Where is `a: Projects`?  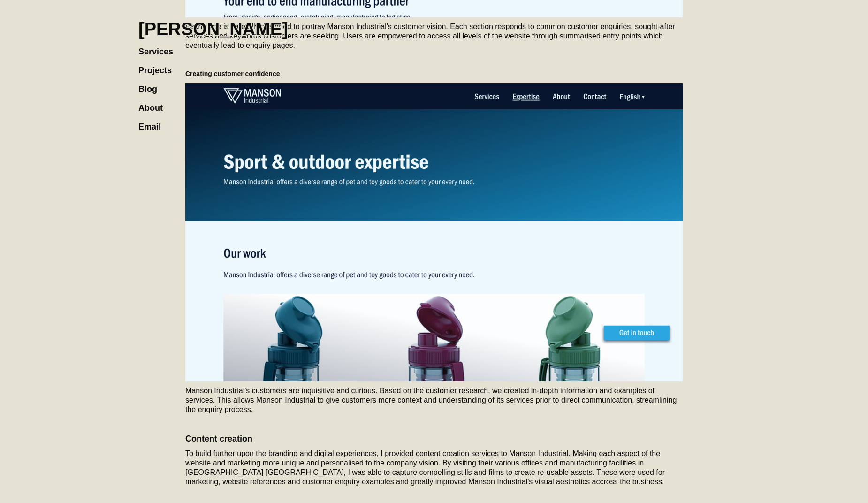 a: Projects is located at coordinates (160, 66).